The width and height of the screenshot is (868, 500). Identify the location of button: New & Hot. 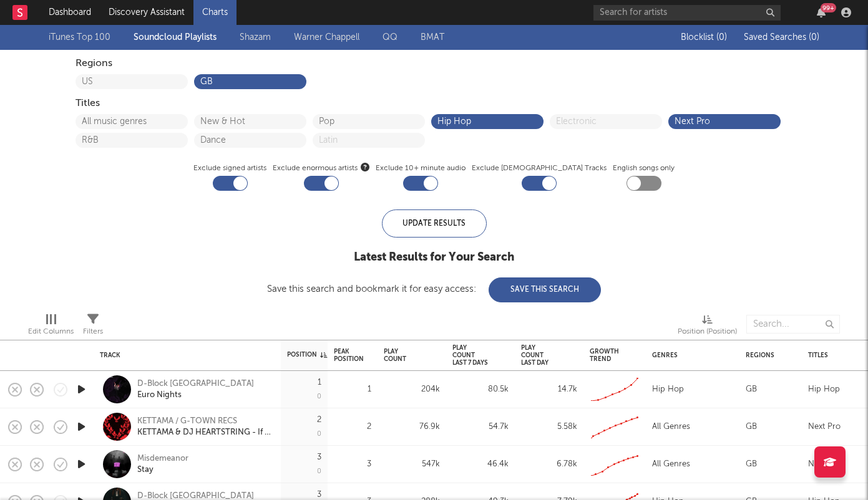
(250, 122).